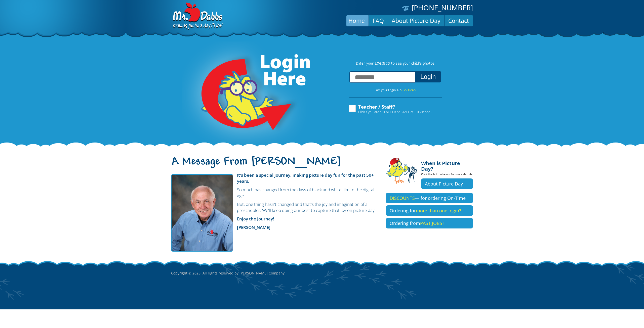  What do you see at coordinates (305, 178) in the screenshot?
I see `strong: It's been a special journey, making picture day fun for the past 50+ years.` at bounding box center [305, 178].